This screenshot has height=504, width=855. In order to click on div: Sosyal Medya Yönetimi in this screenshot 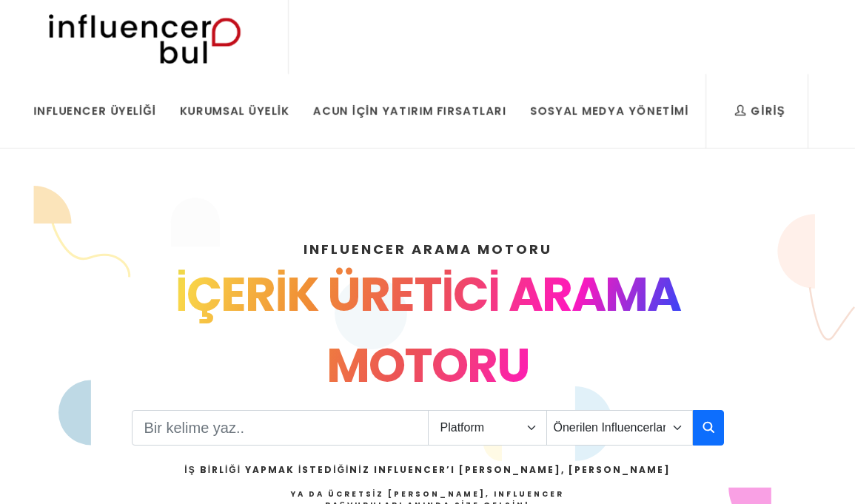, I will do `click(609, 111)`.